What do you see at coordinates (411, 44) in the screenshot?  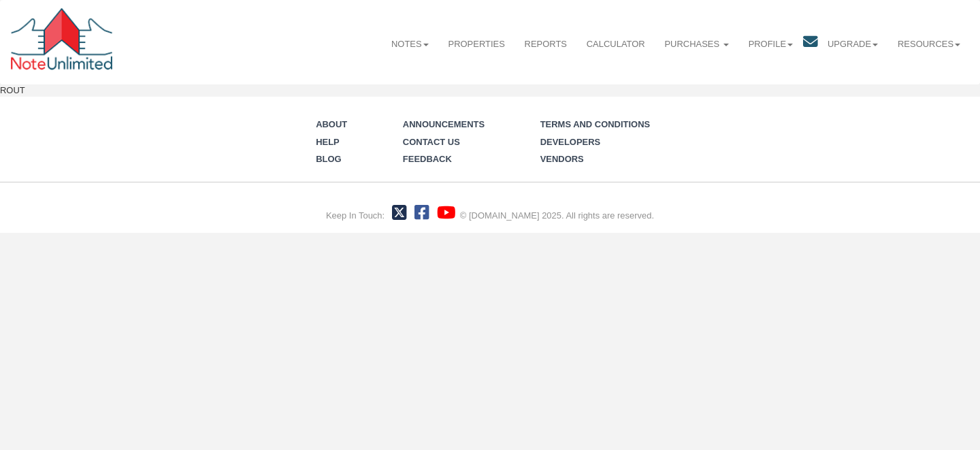 I see `a: Notes` at bounding box center [411, 44].